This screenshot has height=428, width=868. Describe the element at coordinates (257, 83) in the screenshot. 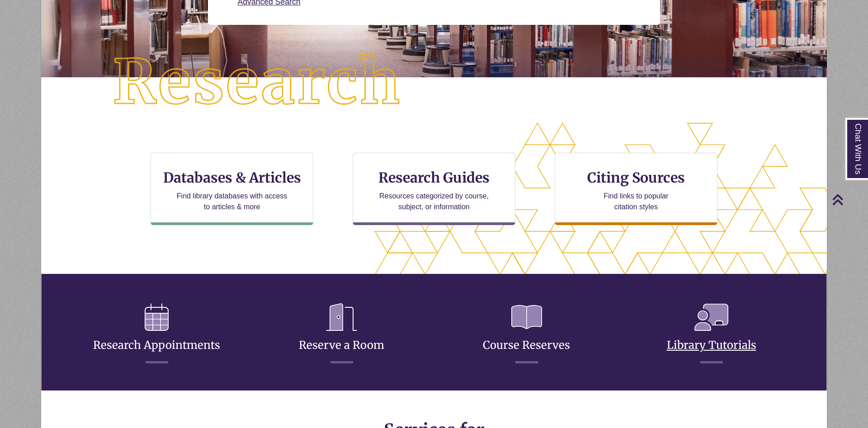

I see `img: Research` at that location.